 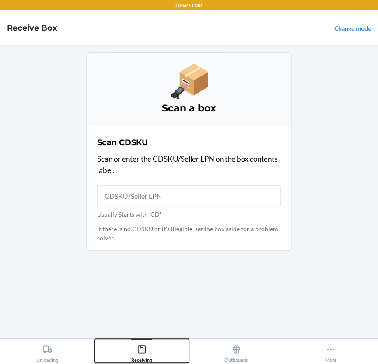 I want to click on p: If there is no CDSKU or it's illegible, set the box aside for a problem solver., so click(x=189, y=234).